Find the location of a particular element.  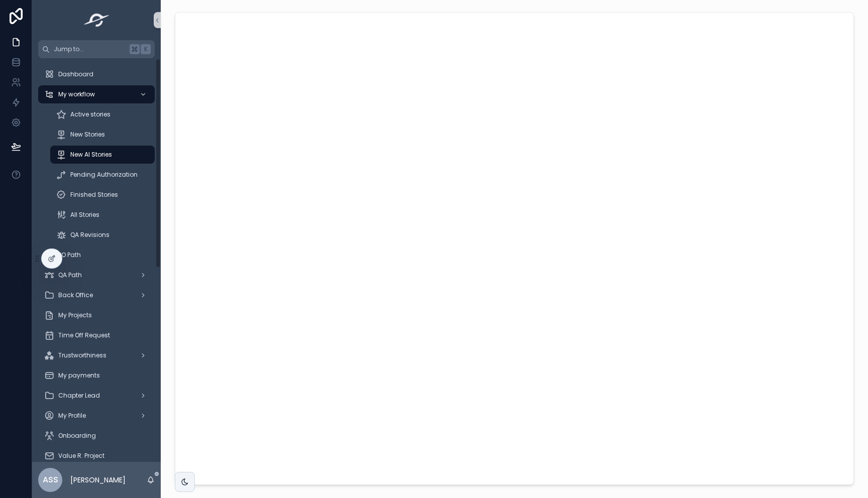

span: My Projects is located at coordinates (75, 316).